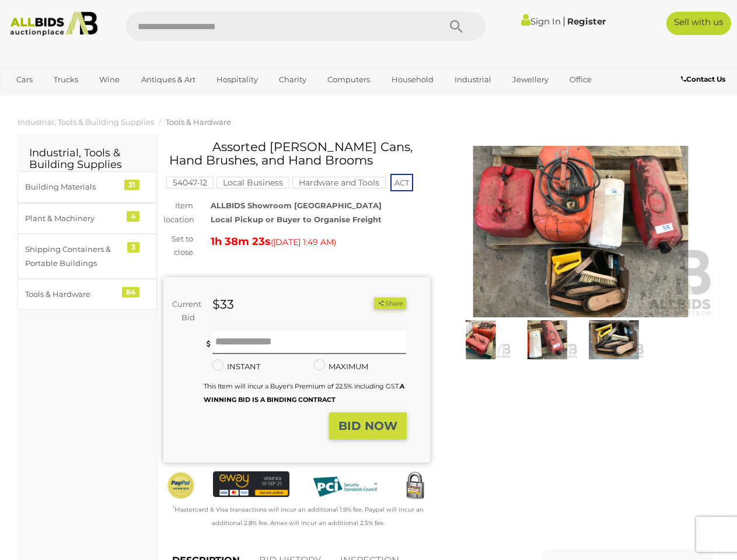 This screenshot has width=737, height=560. Describe the element at coordinates (304, 393) in the screenshot. I see `small: This Item will incur a Buyer's Premium of 22.5% including GST.` at that location.